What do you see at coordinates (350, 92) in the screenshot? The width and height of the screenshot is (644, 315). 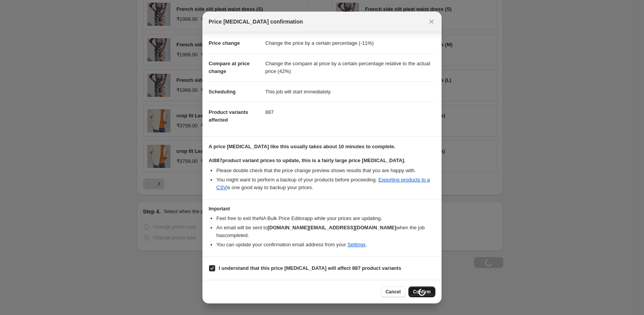 I see `dd: This job will start immediately.` at bounding box center [350, 92].